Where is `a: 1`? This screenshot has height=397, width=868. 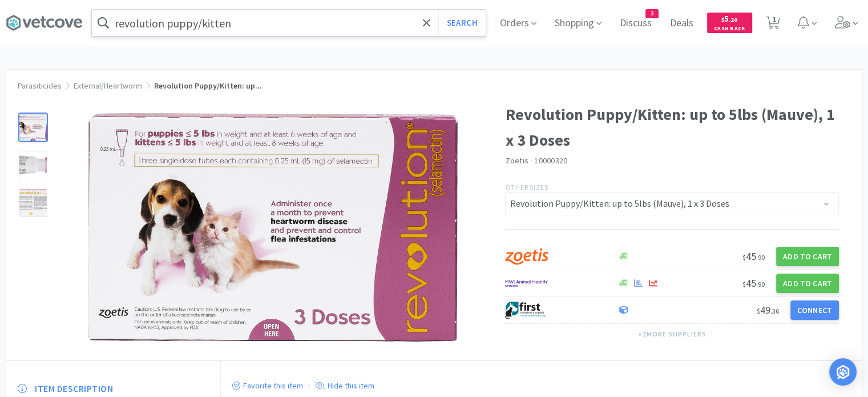 a: 1 is located at coordinates (772, 24).